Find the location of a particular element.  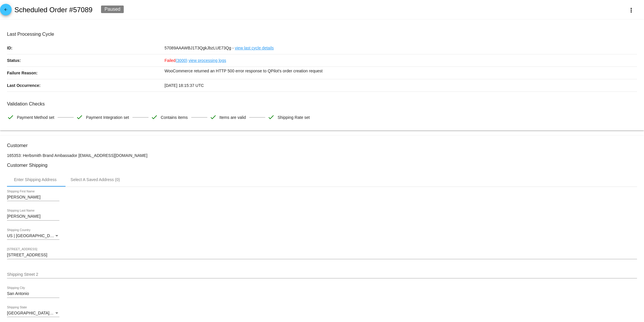

h2: Scheduled Order #57089 is located at coordinates (53, 10).